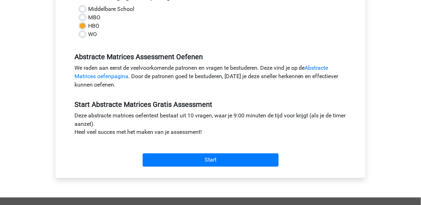  What do you see at coordinates (111, 9) in the screenshot?
I see `label: Middelbare School` at bounding box center [111, 9].